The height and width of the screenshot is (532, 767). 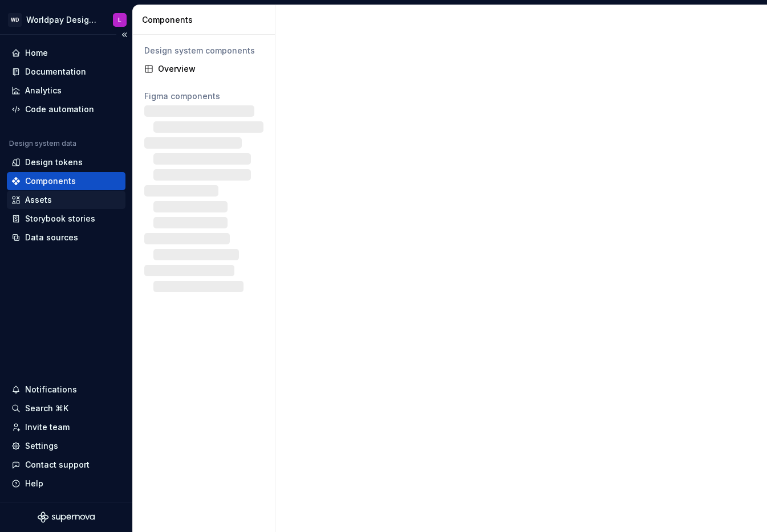 I want to click on a: Overview, so click(x=204, y=69).